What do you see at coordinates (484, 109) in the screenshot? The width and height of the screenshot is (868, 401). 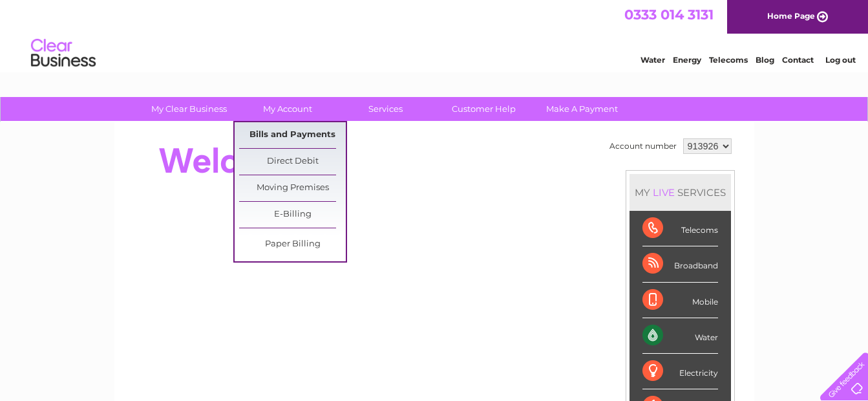 I see `a: Customer Help` at bounding box center [484, 109].